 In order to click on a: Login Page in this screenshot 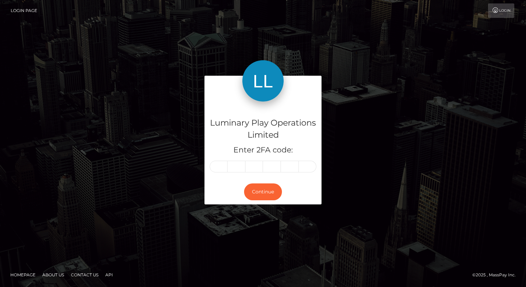, I will do `click(24, 11)`.